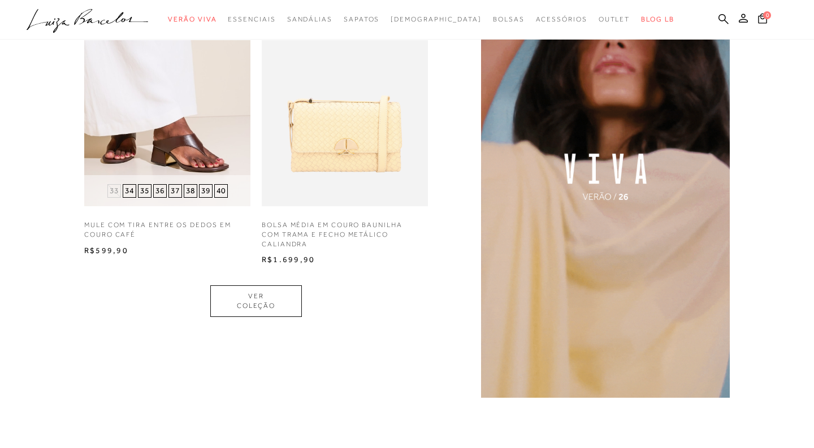 The image size is (814, 448). Describe the element at coordinates (167, 231) in the screenshot. I see `a: MULE COM TIRA ENTRE OS DEDOS EM COURO CAFÉ` at that location.